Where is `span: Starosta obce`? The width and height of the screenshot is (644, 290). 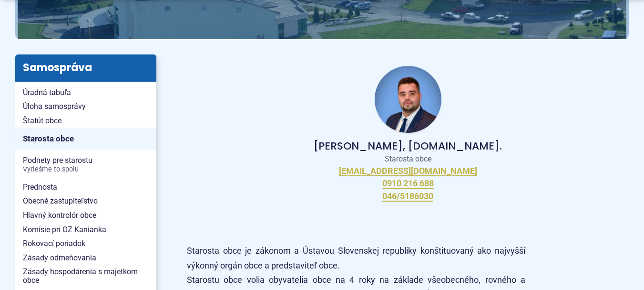
span: Starosta obce is located at coordinates (86, 139).